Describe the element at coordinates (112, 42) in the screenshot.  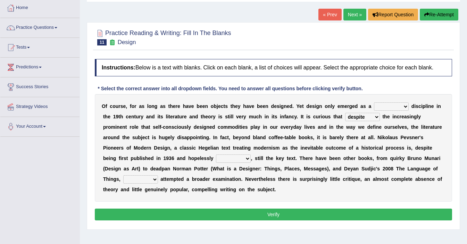
I see `small: Exam occurring question` at that location.